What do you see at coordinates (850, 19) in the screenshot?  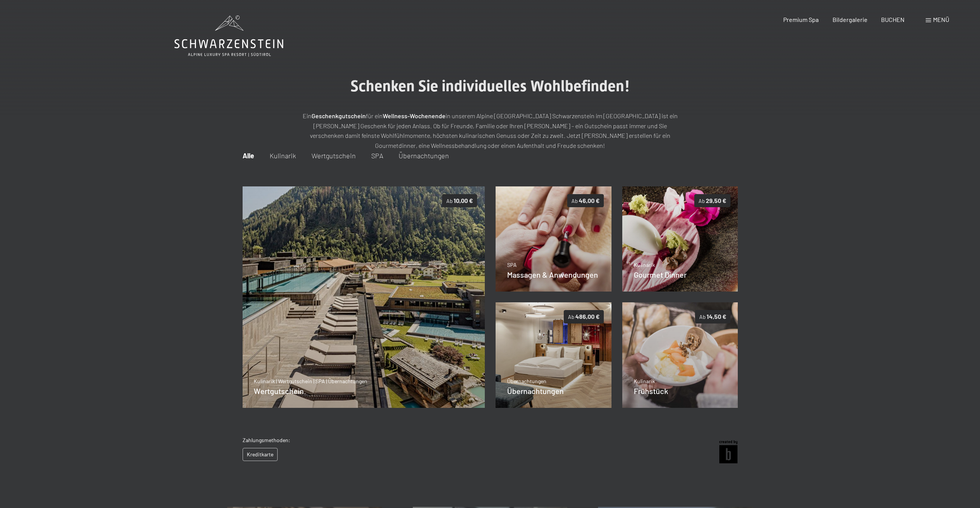 I see `a: Bildergalerie` at bounding box center [850, 19].